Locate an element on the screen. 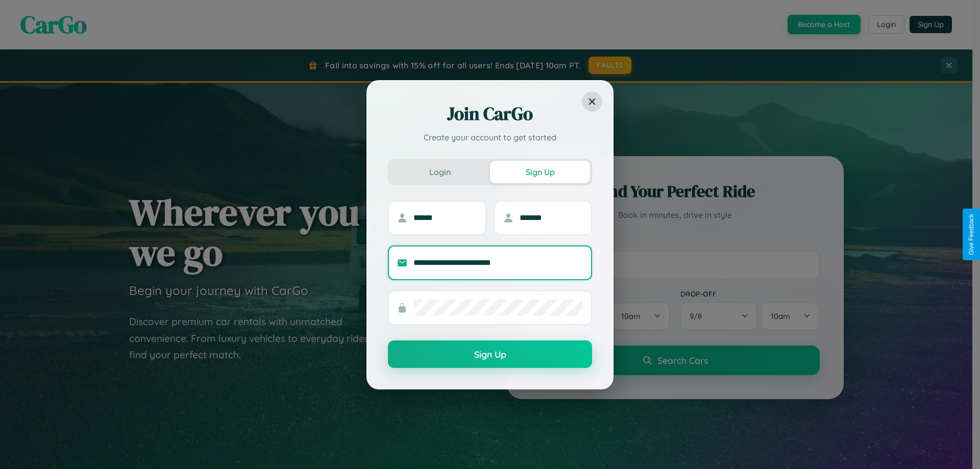 This screenshot has height=469, width=980. p: Create your account to get started is located at coordinates (490, 137).